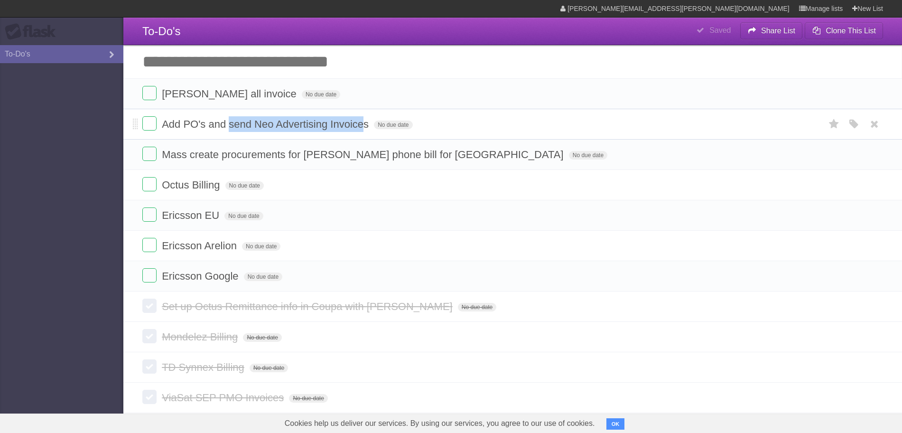 The width and height of the screenshot is (902, 433). Describe the element at coordinates (201, 276) in the screenshot. I see `span: Ericsson Google` at that location.